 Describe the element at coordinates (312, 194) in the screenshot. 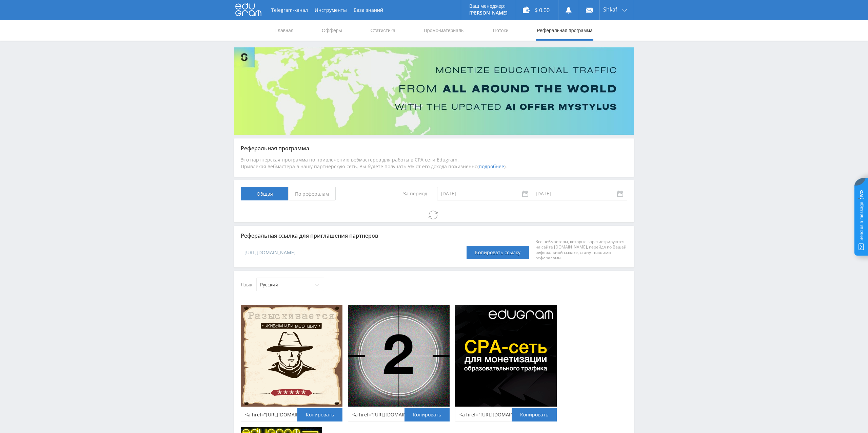

I see `span: По рефералам` at that location.